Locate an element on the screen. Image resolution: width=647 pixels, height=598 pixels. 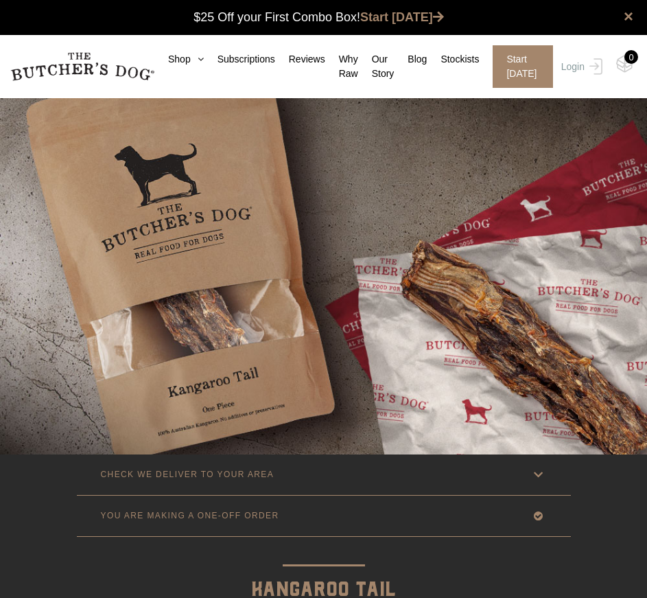
a: Blog is located at coordinates (410, 59).